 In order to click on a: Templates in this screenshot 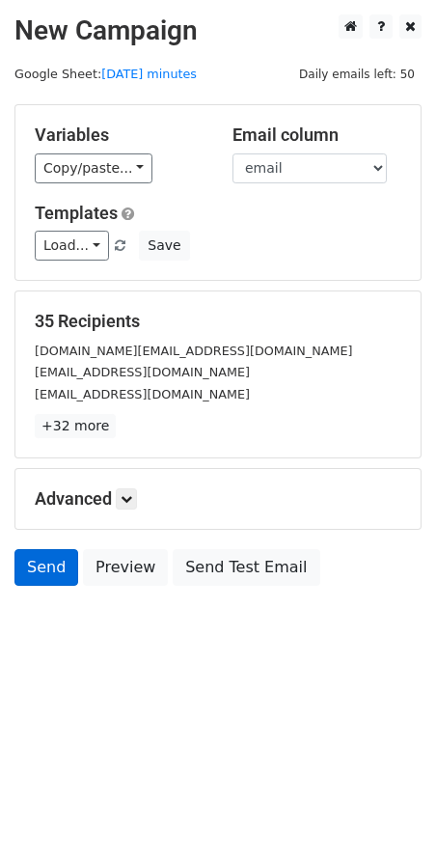, I will do `click(76, 212)`.